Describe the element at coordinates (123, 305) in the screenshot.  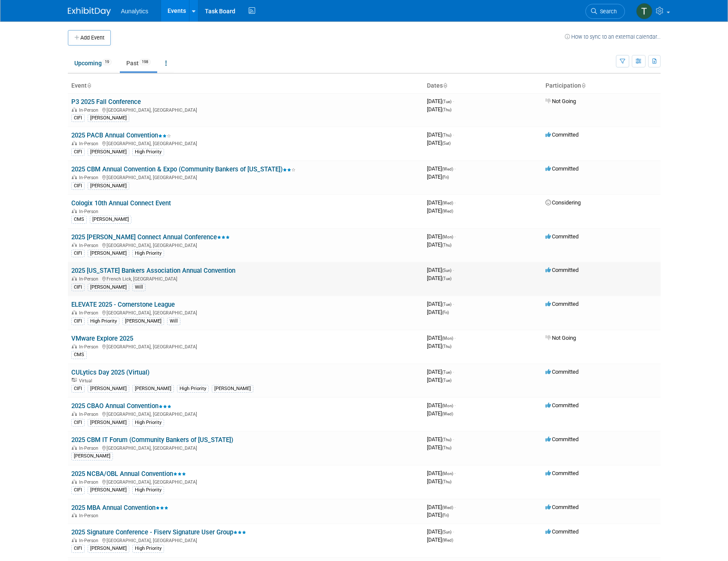
I see `a: ELEVATE 2025 - Cornerstone League` at that location.